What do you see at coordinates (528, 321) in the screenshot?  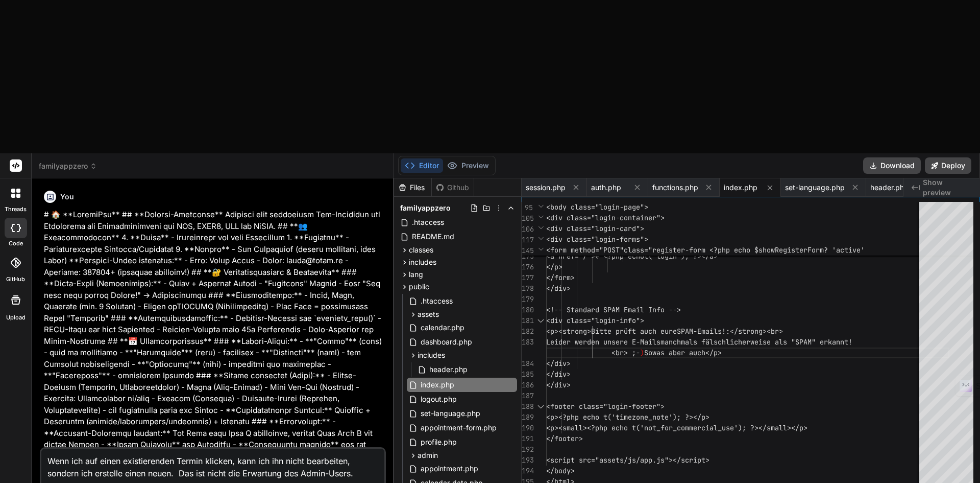 I see `div: 181` at bounding box center [528, 321].